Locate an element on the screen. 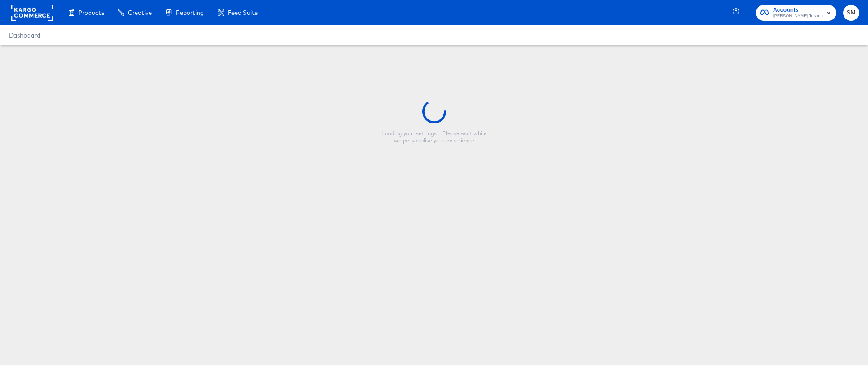  a: Dashboard is located at coordinates (25, 35).